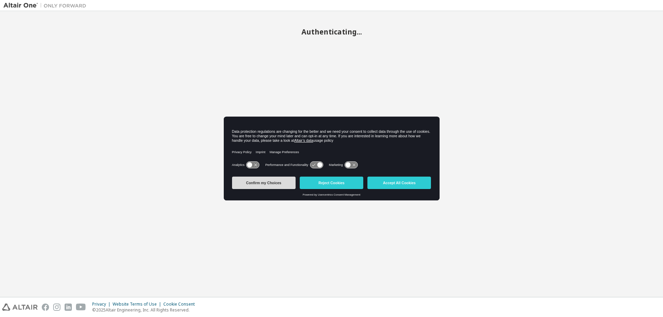  I want to click on div: Website Terms of Use, so click(138, 304).